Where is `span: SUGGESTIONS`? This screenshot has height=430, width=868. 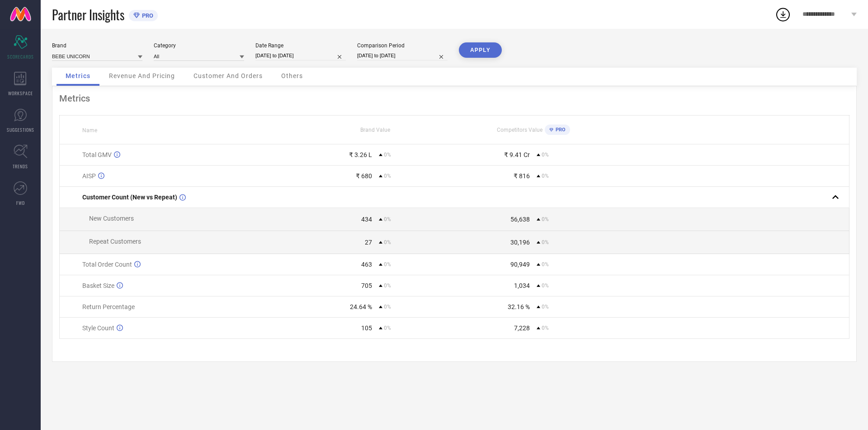 span: SUGGESTIONS is located at coordinates (20, 130).